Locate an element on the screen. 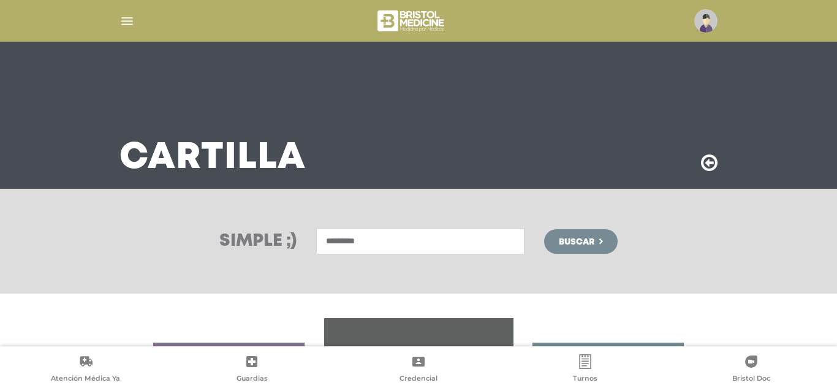 Image resolution: width=837 pixels, height=388 pixels. img: Cober_menu-lines-white.svg is located at coordinates (127, 21).